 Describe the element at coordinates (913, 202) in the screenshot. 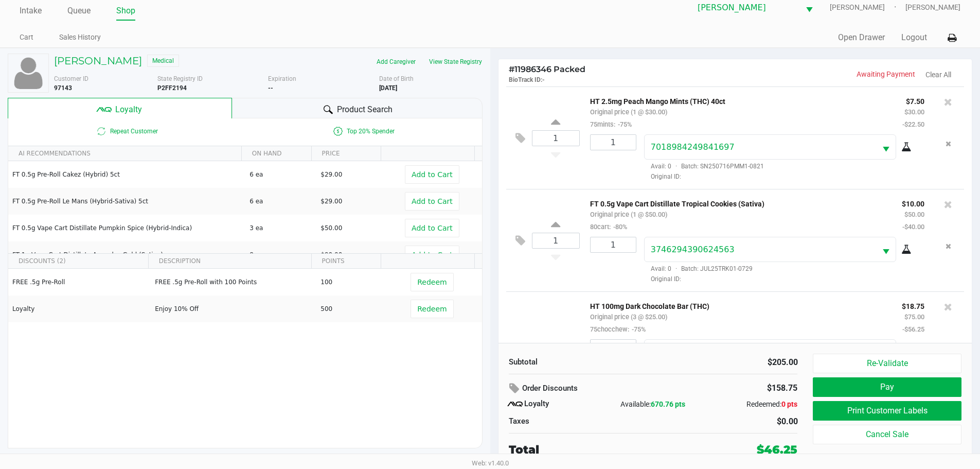

I see `p: $10.00` at that location.